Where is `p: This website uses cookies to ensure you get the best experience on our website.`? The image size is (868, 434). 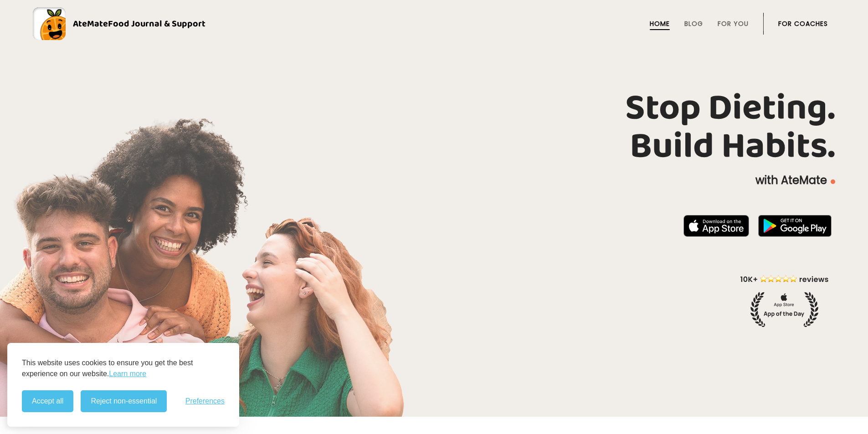 p: This website uses cookies to ensure you get the best experience on our website. is located at coordinates (123, 368).